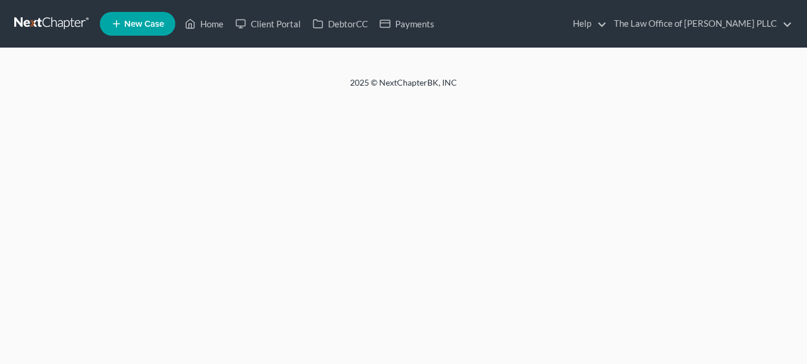  I want to click on a: DebtorCC, so click(340, 24).